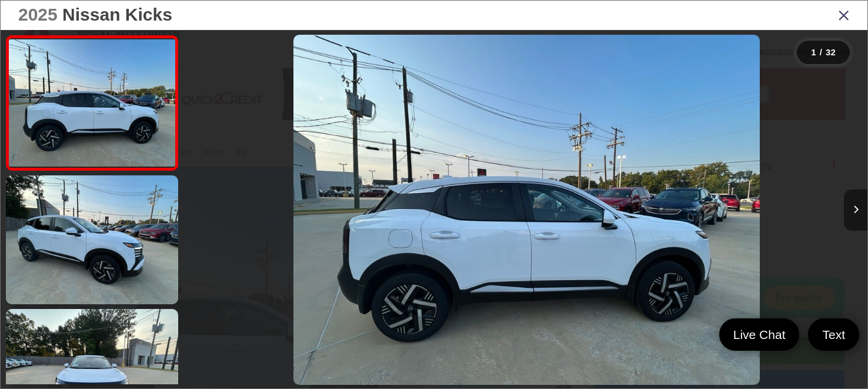 The width and height of the screenshot is (868, 389). I want to click on a: Text, so click(834, 335).